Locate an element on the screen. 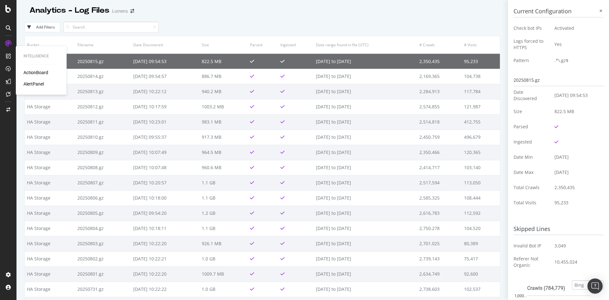 This screenshot has width=609, height=300. td: 917.3 MB is located at coordinates (224, 137).